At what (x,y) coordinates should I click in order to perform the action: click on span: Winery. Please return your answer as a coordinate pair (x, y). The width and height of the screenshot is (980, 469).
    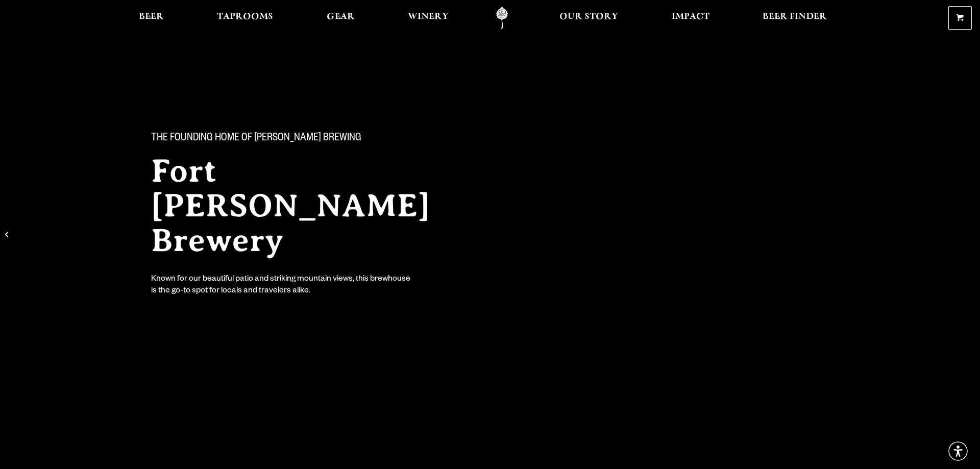
    Looking at the image, I should click on (429, 17).